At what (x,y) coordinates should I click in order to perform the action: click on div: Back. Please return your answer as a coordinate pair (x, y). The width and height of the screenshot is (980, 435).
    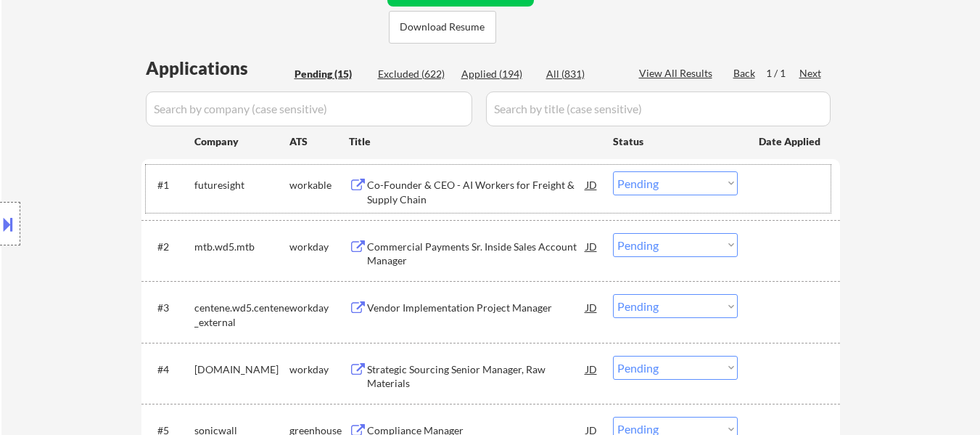
    Looking at the image, I should click on (745, 73).